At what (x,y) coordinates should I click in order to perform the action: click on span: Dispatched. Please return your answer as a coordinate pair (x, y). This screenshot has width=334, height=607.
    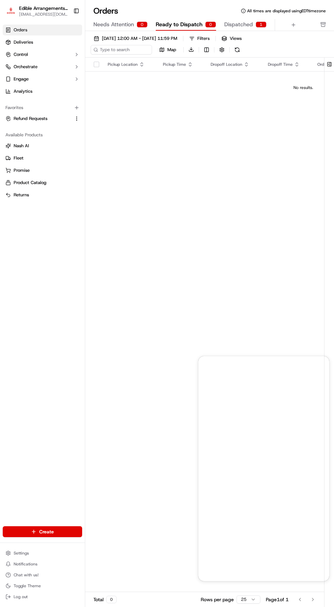
    Looking at the image, I should click on (239, 25).